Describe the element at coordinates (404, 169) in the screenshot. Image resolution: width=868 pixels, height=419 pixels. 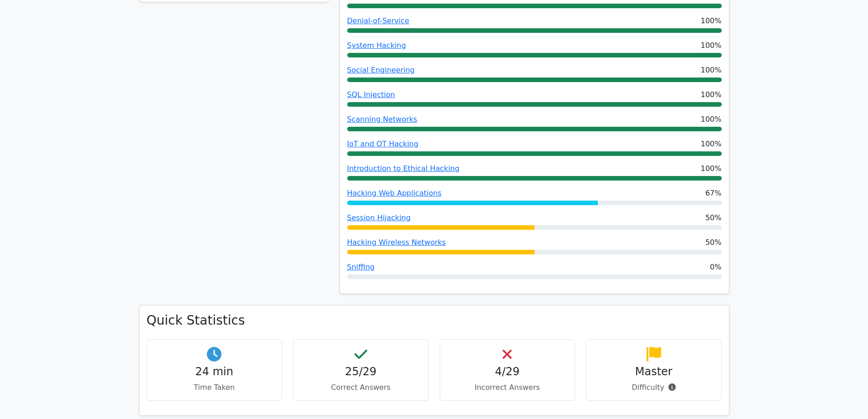
I see `a: Introduction to Ethical Hacking` at that location.